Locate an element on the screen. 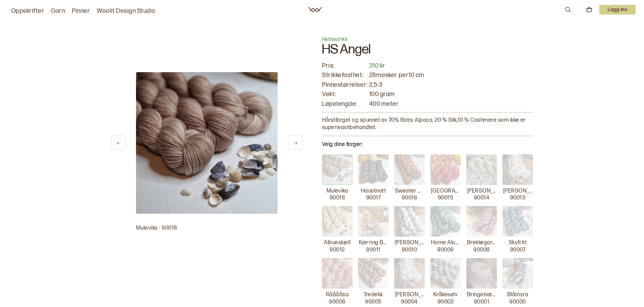  p: Kjerring Bråte is located at coordinates (373, 242).